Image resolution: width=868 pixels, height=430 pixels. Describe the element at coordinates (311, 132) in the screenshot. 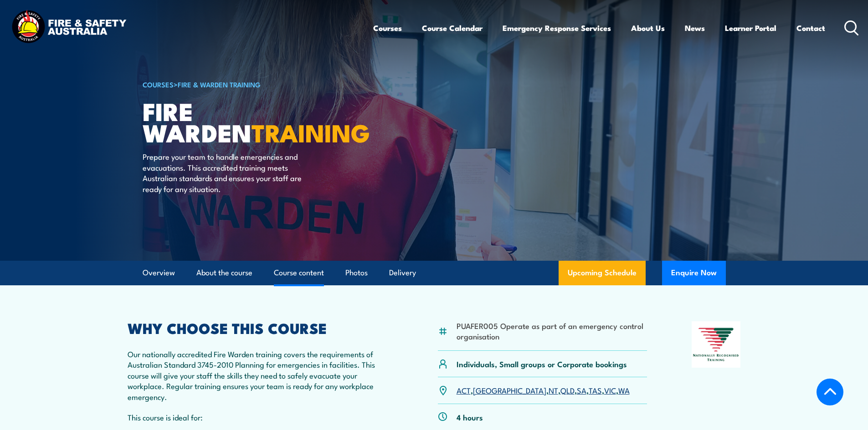

I see `strong: TRAINING` at that location.